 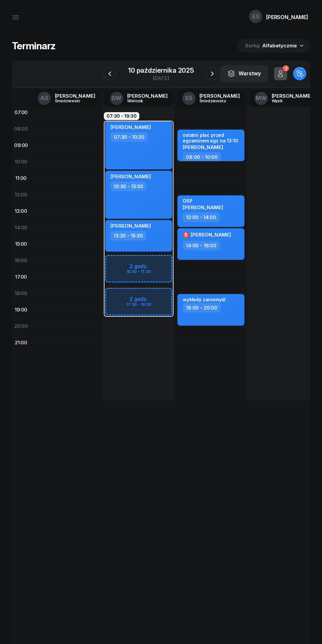 I want to click on button: Warstwy, so click(x=244, y=73).